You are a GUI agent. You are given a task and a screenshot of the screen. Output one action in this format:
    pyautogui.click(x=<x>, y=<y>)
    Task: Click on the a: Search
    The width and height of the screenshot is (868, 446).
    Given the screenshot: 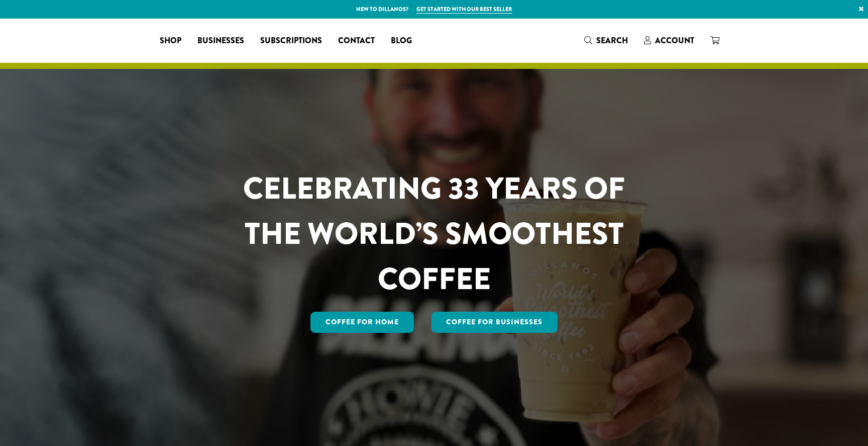 What is the action you would take?
    pyautogui.click(x=605, y=40)
    